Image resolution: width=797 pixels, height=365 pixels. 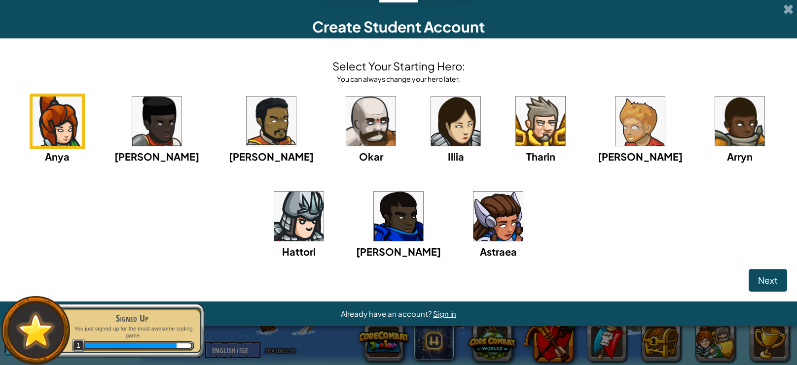 I want to click on span: Create Student Account, so click(x=398, y=27).